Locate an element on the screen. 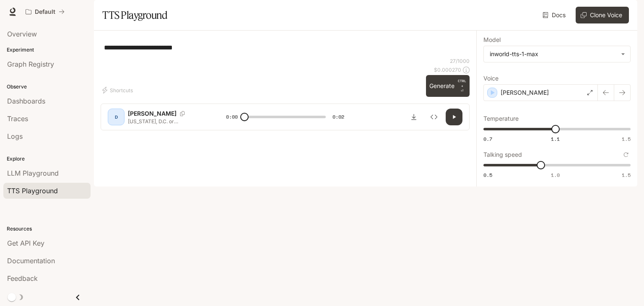 The image size is (644, 306). div: D is located at coordinates (116, 117).